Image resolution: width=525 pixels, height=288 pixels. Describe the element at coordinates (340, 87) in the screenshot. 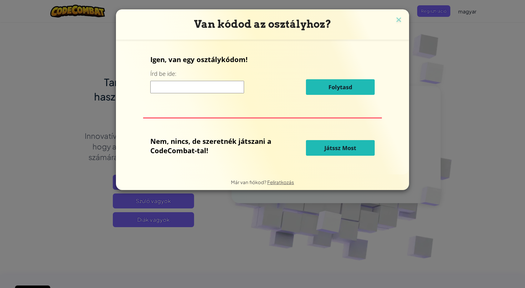

I see `span: Folytasd` at that location.